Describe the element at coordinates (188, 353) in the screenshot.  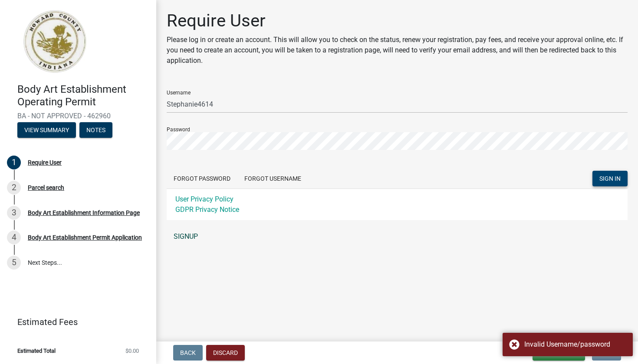
I see `span: Back` at that location.